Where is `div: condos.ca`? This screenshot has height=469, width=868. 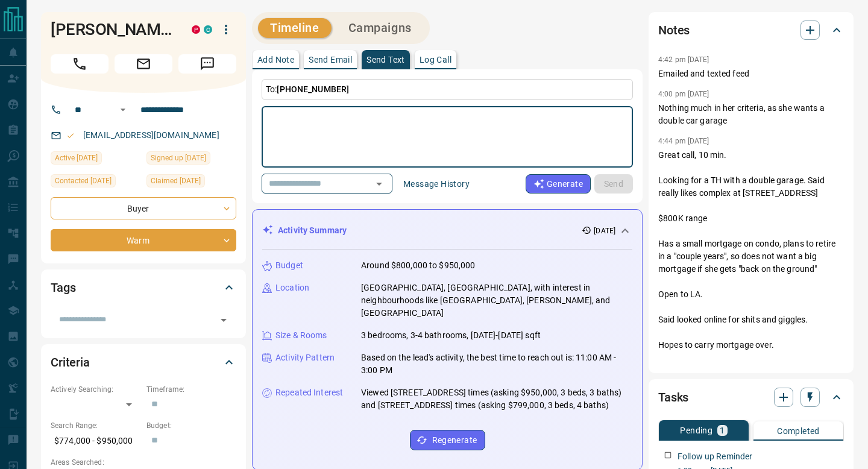
div: condos.ca is located at coordinates (208, 29).